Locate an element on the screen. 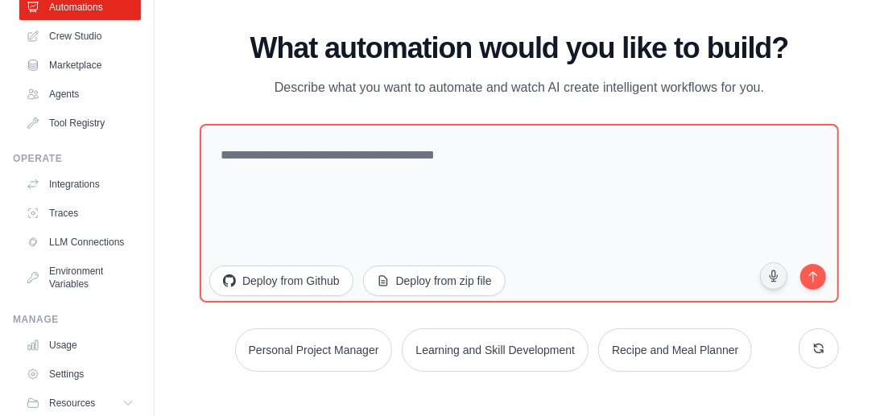  button: Personal Project Manager is located at coordinates (314, 350).